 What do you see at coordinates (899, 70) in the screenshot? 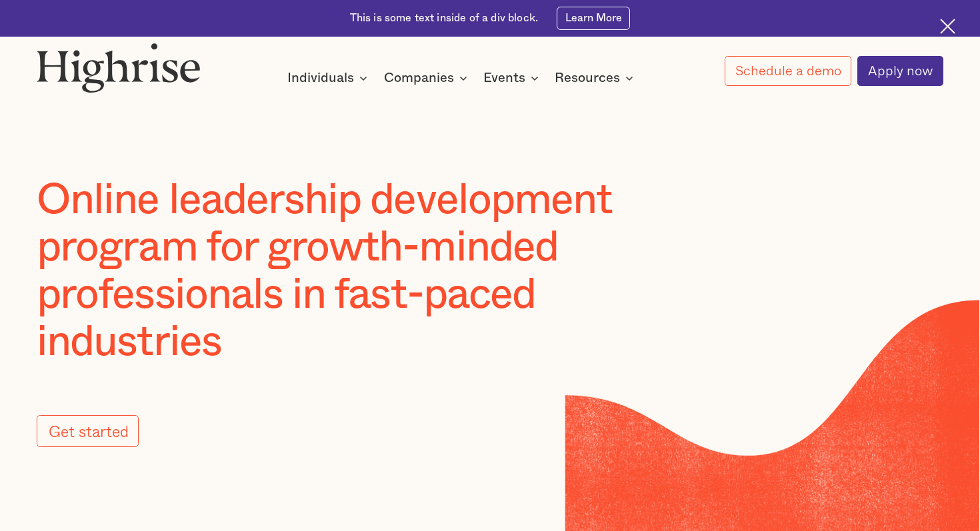
I see `a: Apply now` at bounding box center [899, 70].